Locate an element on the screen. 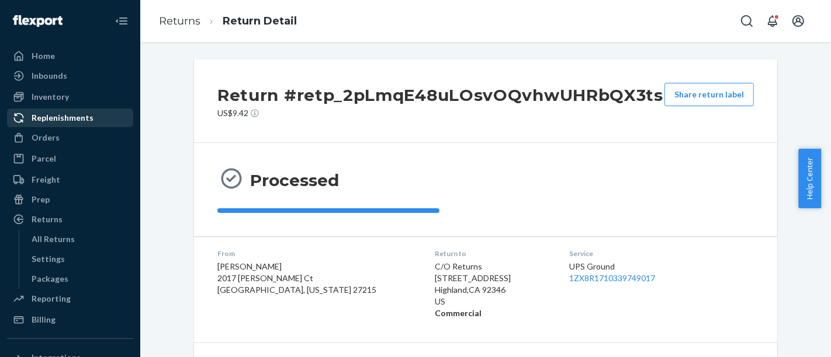 This screenshot has width=831, height=357. div: Orders is located at coordinates (46, 138).